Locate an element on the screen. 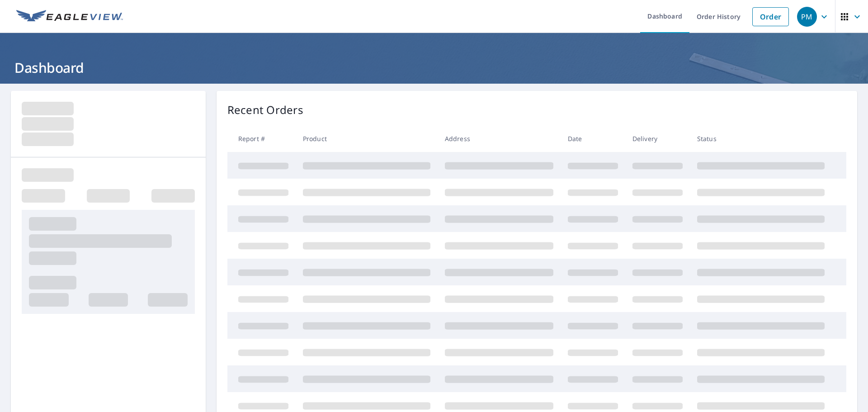 This screenshot has height=412, width=868. div: PM is located at coordinates (807, 17).